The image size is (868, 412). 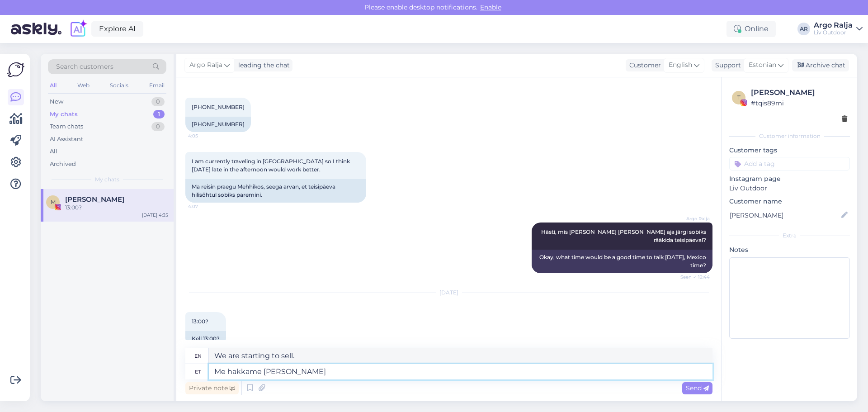 I want to click on div: Kell 13:00?, so click(x=205, y=338).